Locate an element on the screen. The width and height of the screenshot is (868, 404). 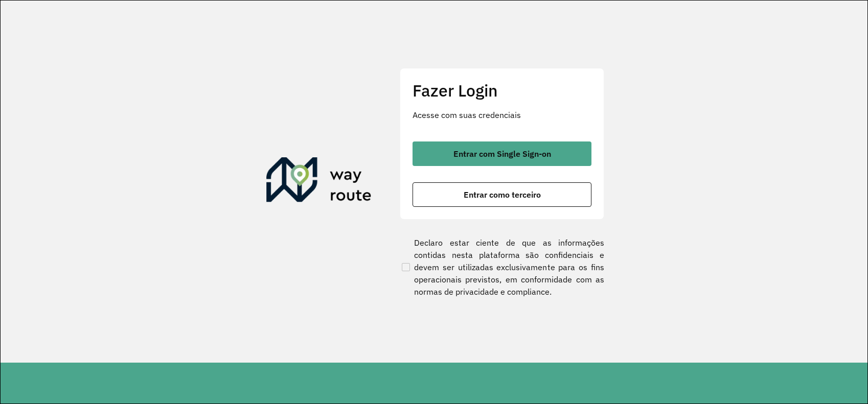
span: Entrar com Single Sign-on is located at coordinates (502, 153).